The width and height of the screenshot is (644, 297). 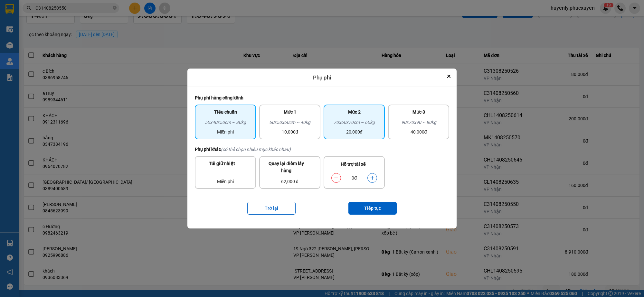 What do you see at coordinates (290, 114) in the screenshot?
I see `div: Mức 1` at bounding box center [290, 114].